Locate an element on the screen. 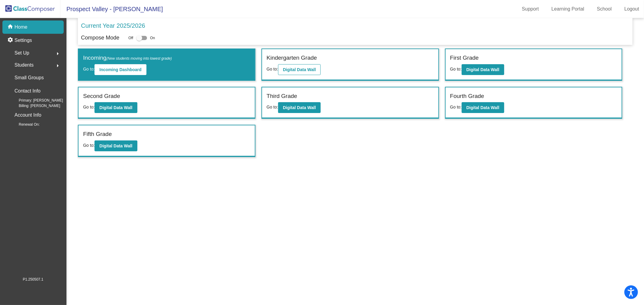 Image resolution: width=644 pixels, height=305 pixels. label: Second Grade is located at coordinates (101, 96).